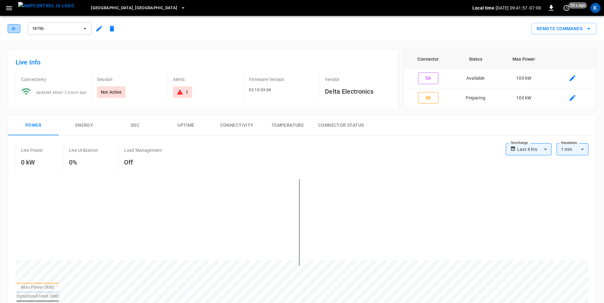 This screenshot has width=604, height=303. I want to click on span: 20 s ago, so click(577, 5).